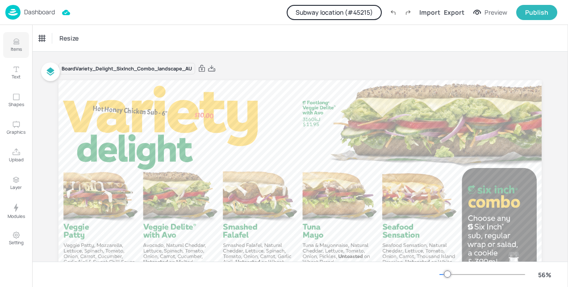  I want to click on button: Publish, so click(536, 12).